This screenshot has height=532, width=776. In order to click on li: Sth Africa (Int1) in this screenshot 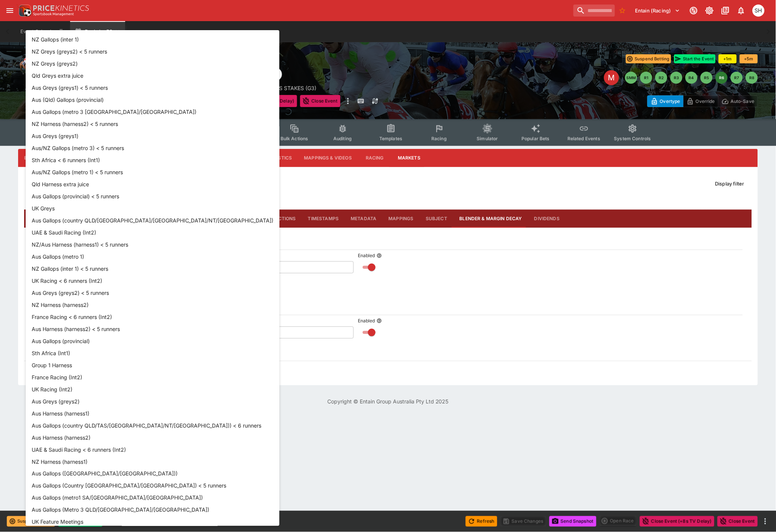, I will do `click(153, 352)`.